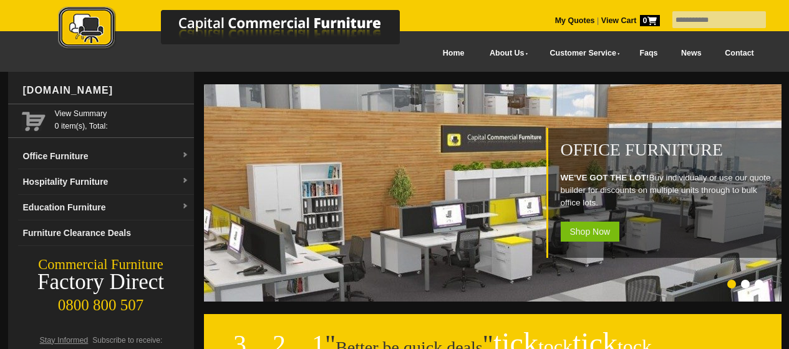 The image size is (789, 349). I want to click on a: My Quotes, so click(575, 21).